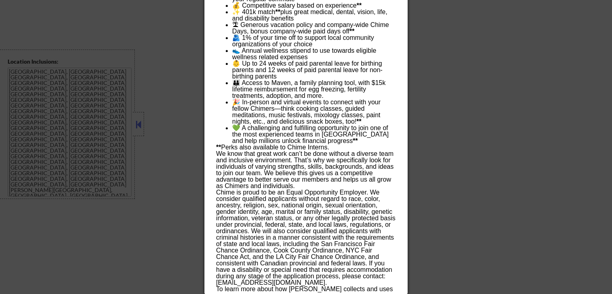 Image resolution: width=612 pixels, height=294 pixels. Describe the element at coordinates (314, 28) in the screenshot. I see `li: 🏝 Generous vacation policy and company-wide Chime Days, bonus company-wide paid days off` at that location.